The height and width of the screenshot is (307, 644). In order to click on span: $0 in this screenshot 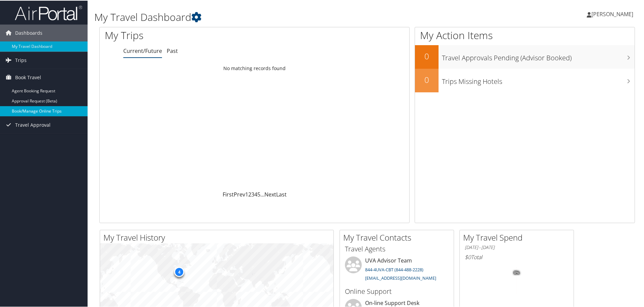, I will do `click(468, 257)`.